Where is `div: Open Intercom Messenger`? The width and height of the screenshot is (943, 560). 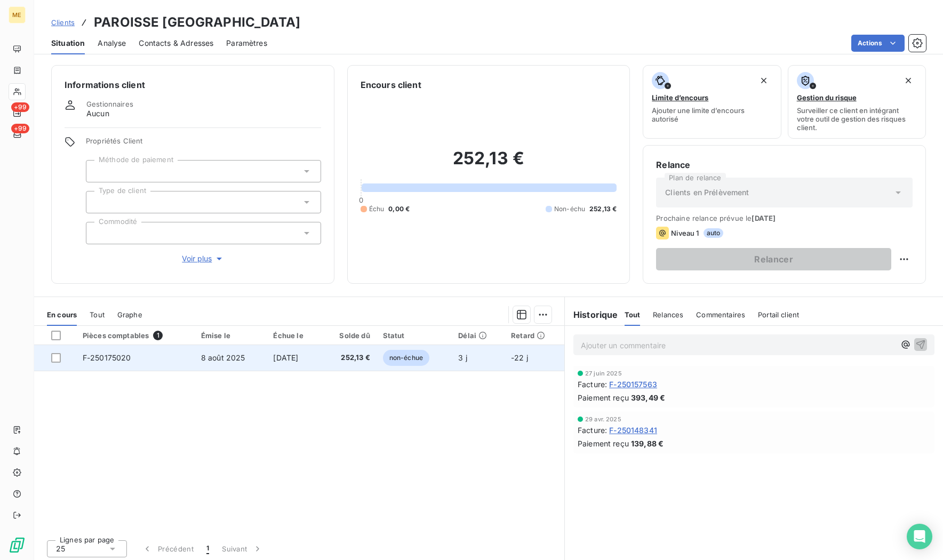 div: Open Intercom Messenger is located at coordinates (920, 537).